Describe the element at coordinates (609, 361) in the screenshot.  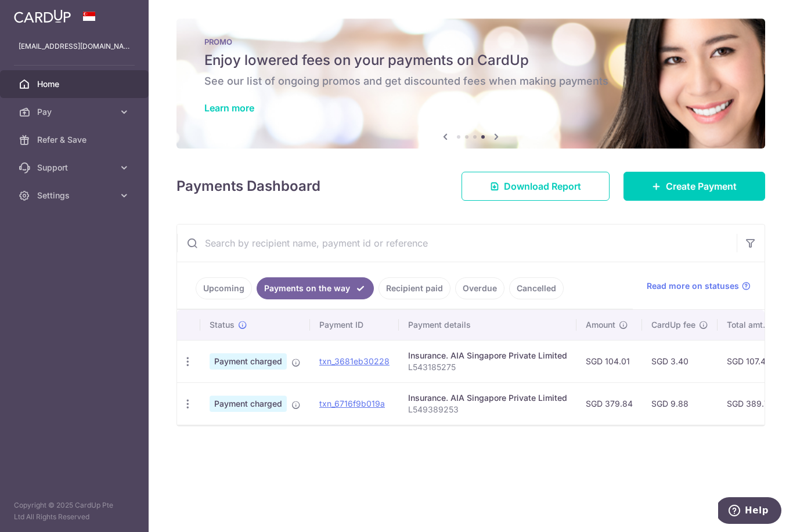
I see `td: SGD 104.01` at that location.